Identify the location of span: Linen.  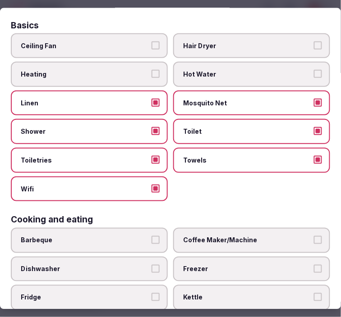
(85, 103).